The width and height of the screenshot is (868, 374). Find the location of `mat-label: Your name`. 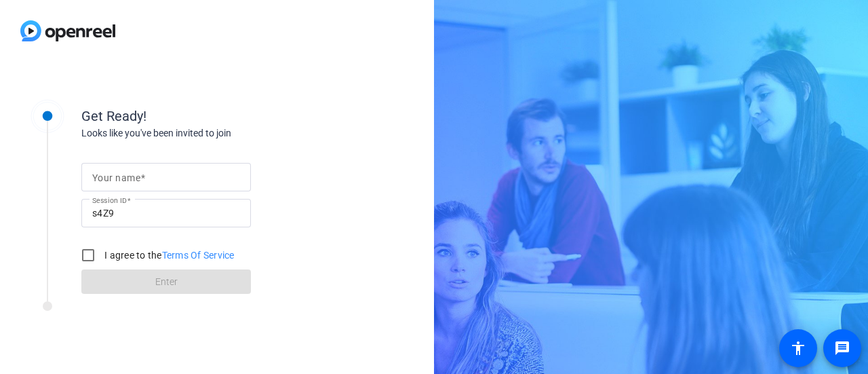

mat-label: Your name is located at coordinates (116, 178).